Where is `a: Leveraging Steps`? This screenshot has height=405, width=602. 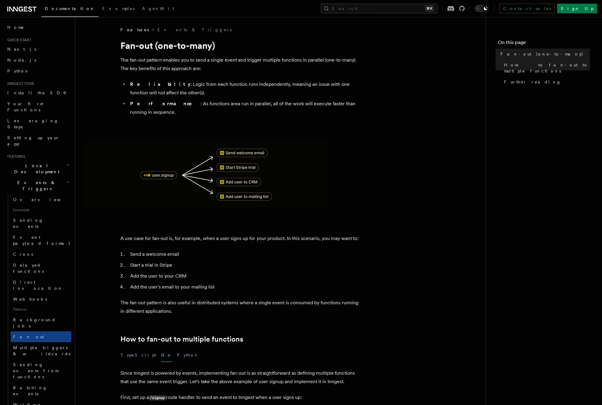 a: Leveraging Steps is located at coordinates (38, 124).